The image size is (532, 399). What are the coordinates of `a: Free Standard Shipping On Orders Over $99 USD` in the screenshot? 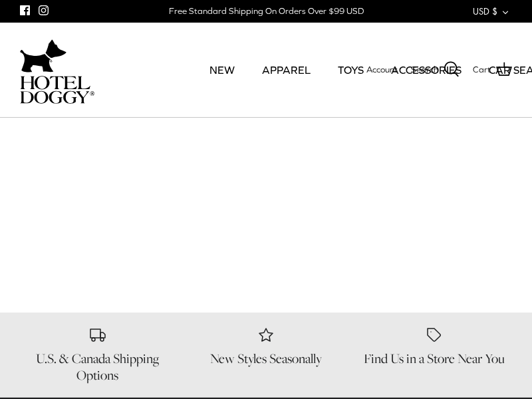 It's located at (266, 12).